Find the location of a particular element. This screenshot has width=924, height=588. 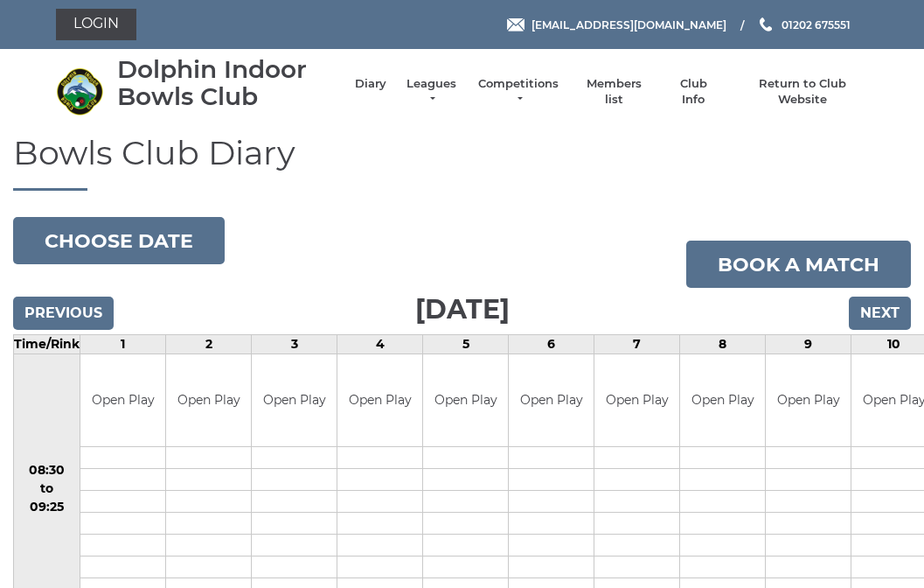

td: 7 is located at coordinates (637, 345).